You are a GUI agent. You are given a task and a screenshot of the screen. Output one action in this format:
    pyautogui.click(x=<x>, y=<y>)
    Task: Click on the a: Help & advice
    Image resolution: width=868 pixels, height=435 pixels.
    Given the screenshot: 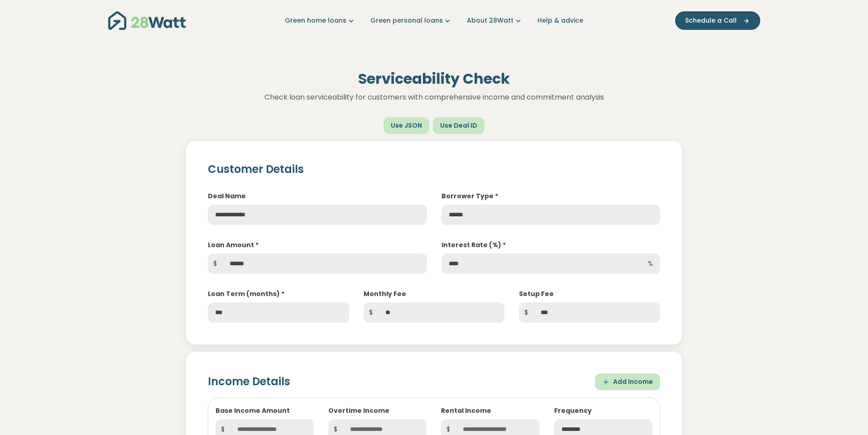 What is the action you would take?
    pyautogui.click(x=560, y=21)
    